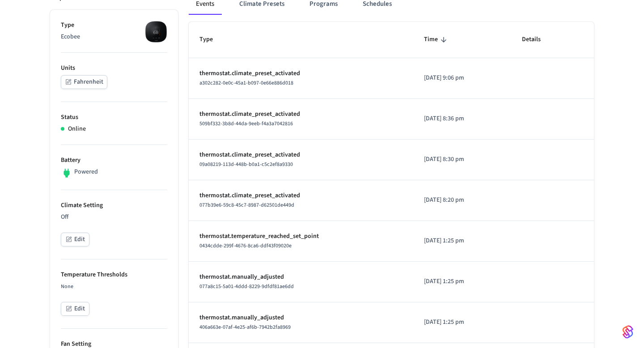 The width and height of the screenshot is (644, 348). Describe the element at coordinates (114, 25) in the screenshot. I see `p: Type` at that location.